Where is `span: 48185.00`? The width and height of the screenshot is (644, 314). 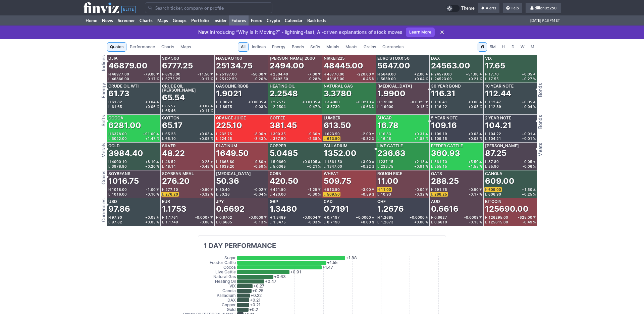
span: 48185.00 is located at coordinates (336, 79).